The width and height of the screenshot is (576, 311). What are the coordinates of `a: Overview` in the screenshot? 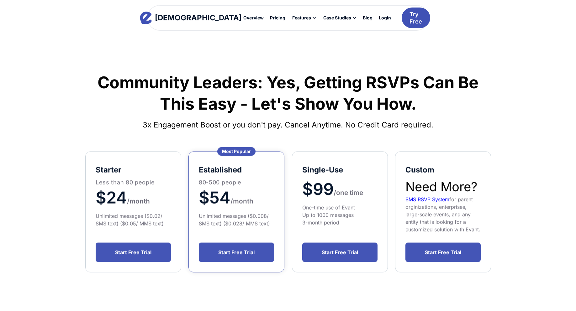 It's located at (253, 18).